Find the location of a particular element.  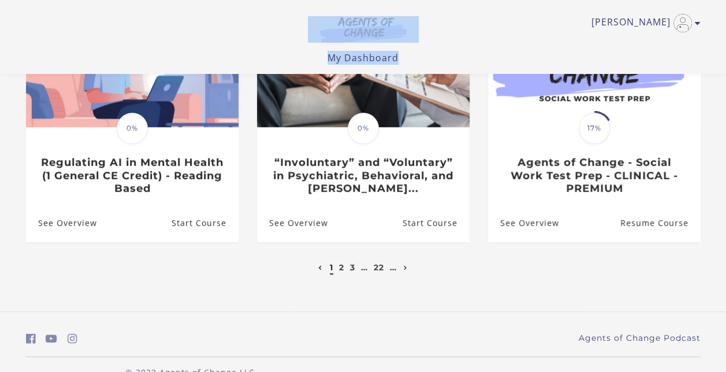

img: Agents of Change Logo is located at coordinates (364, 29).